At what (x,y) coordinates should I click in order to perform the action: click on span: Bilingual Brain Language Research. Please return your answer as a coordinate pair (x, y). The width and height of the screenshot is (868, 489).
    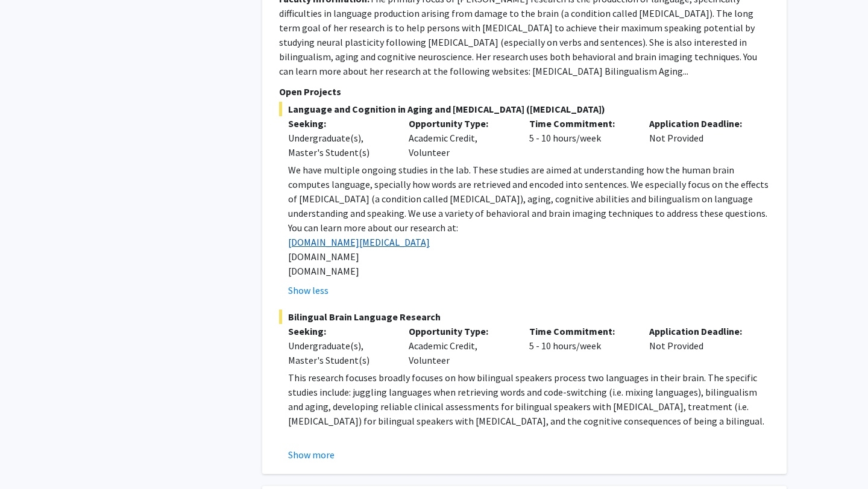
    Looking at the image, I should click on (525, 317).